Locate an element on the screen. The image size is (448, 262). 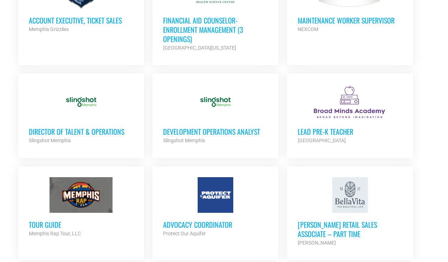
strong: NEXCOM is located at coordinates (308, 29).